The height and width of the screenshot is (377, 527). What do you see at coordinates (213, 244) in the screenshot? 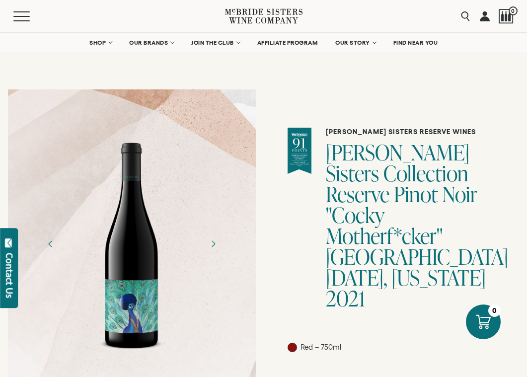
I see `button: Next` at bounding box center [213, 244].